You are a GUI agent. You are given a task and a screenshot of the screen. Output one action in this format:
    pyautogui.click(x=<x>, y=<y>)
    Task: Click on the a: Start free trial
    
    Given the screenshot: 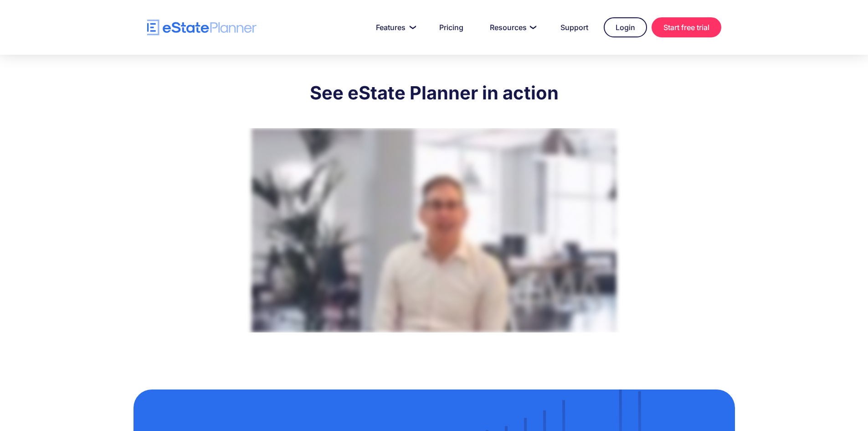 What is the action you would take?
    pyautogui.click(x=686, y=28)
    